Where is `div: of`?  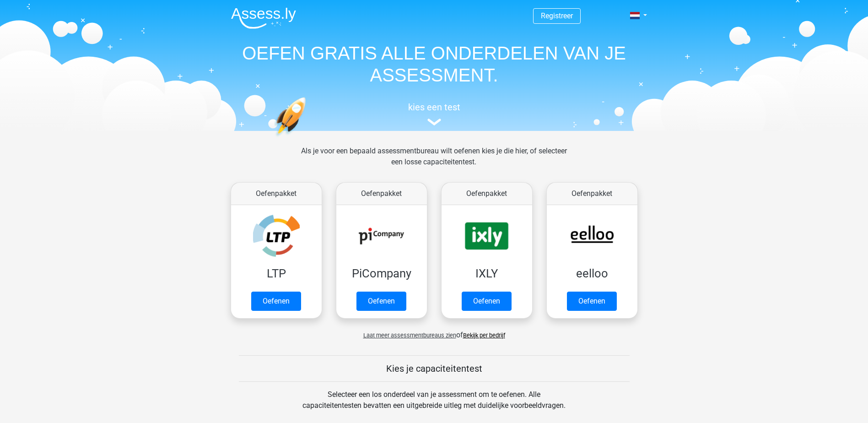 div: of is located at coordinates (435, 331).